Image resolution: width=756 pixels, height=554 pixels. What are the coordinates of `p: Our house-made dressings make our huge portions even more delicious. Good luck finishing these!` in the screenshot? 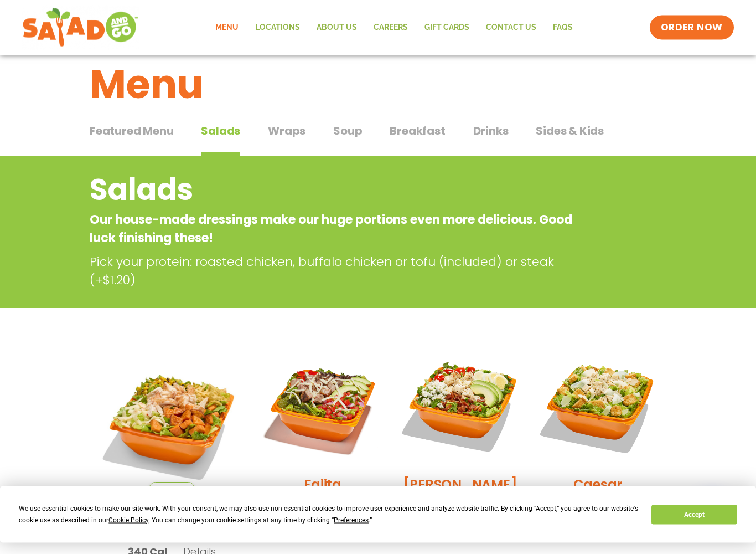 It's located at (333, 229).